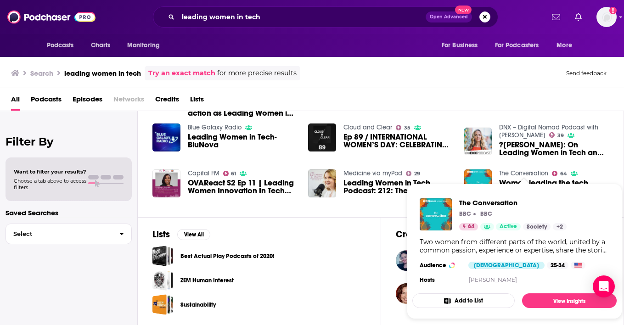 The height and width of the screenshot is (325, 624). What do you see at coordinates (502, 260) in the screenshot?
I see `button: Kadine JamesKadine James` at bounding box center [502, 260].